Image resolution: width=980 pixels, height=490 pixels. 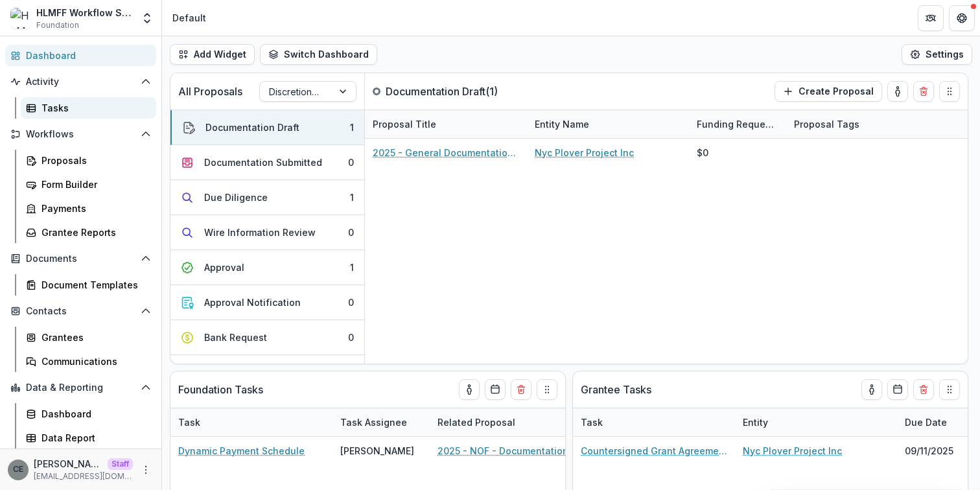 What do you see at coordinates (18, 469) in the screenshot?
I see `div: Chiji Eke` at bounding box center [18, 469].